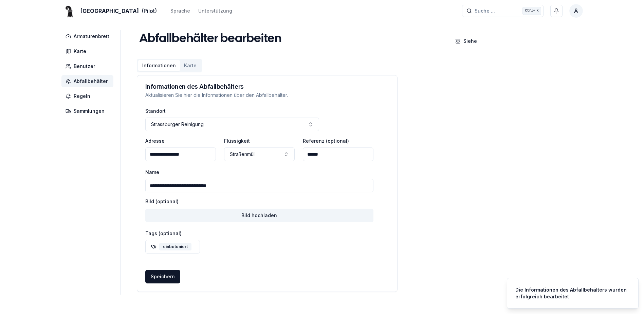  What do you see at coordinates (210, 39) in the screenshot?
I see `h1: Abfallbehälter bearbeiten` at bounding box center [210, 39].